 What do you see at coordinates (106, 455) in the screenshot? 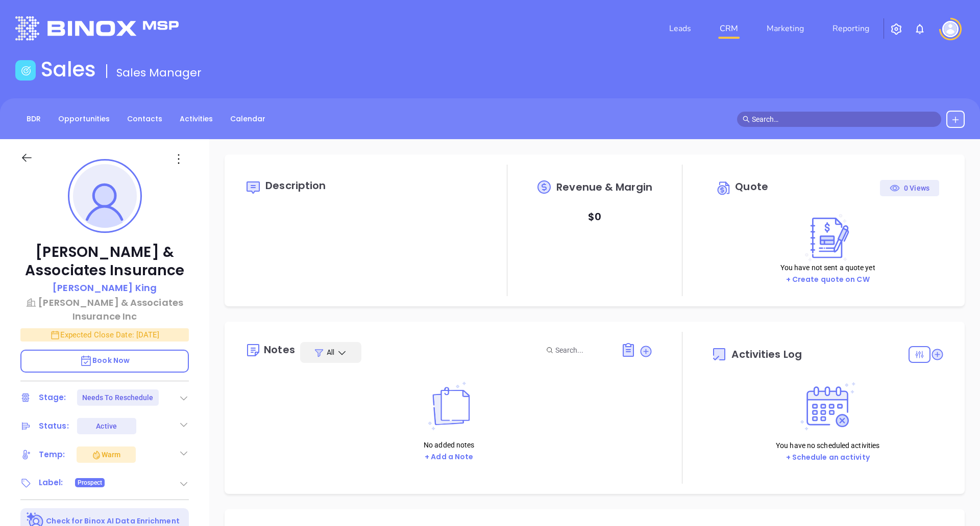
I see `div: Warm` at bounding box center [106, 455].